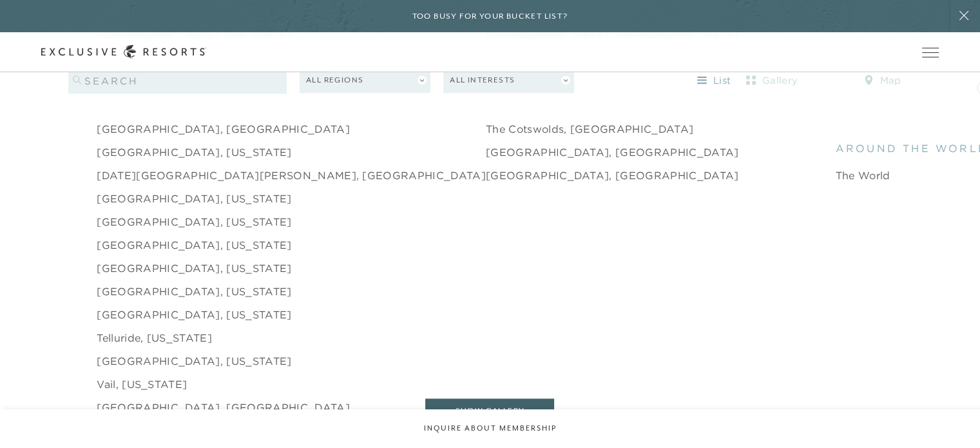  What do you see at coordinates (883, 81) in the screenshot?
I see `button: map` at bounding box center [883, 81].